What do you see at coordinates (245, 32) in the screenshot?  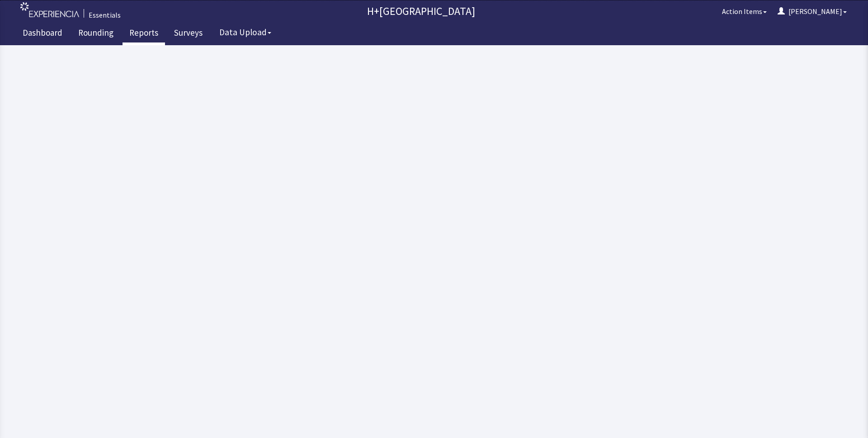 I see `button: Data Upload` at bounding box center [245, 32].